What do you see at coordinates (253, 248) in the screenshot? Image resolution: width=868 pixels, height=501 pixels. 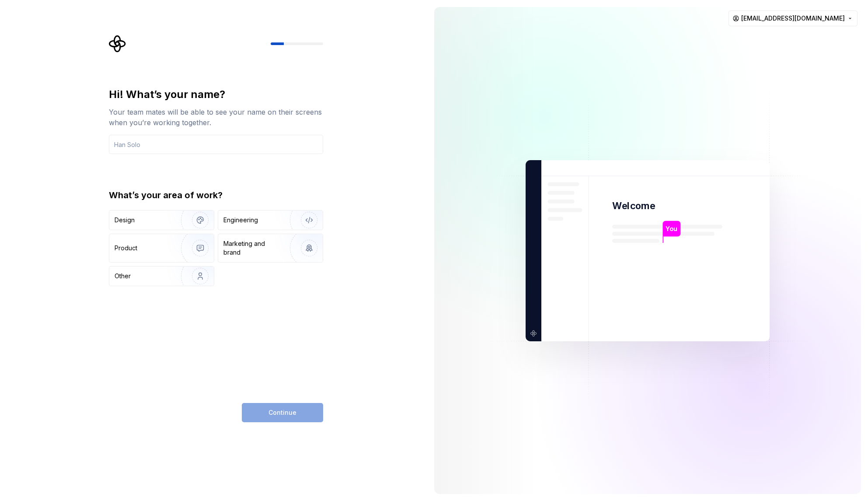 I see `div: Marketing and brand` at bounding box center [253, 248].